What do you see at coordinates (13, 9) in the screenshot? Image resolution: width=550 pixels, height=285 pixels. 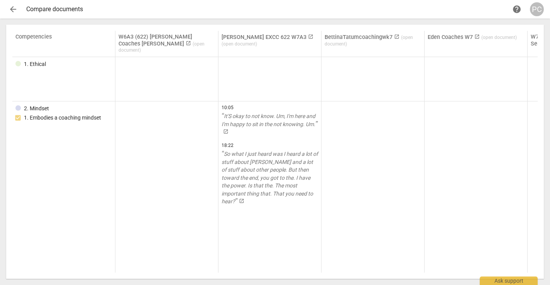 I see `span: arrow_back` at bounding box center [13, 9].